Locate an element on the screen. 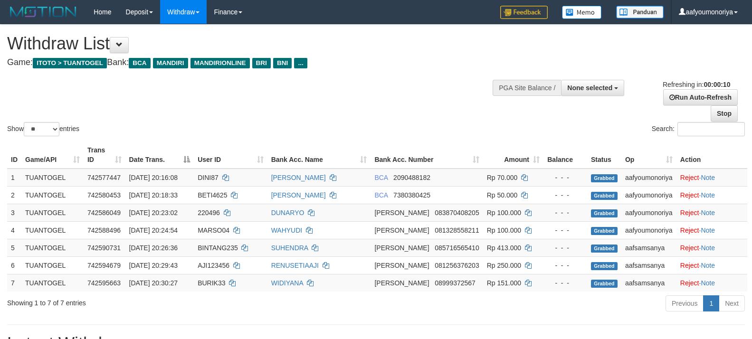 The image size is (752, 339). span: Rp 70.000 is located at coordinates (502, 178).